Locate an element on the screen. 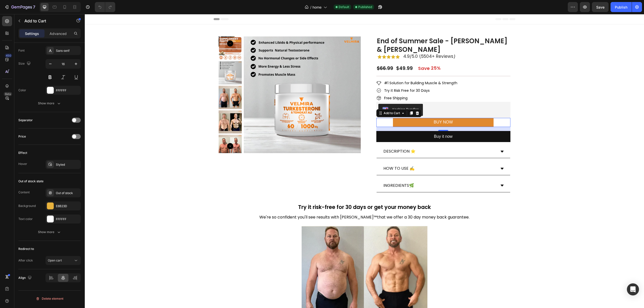  p: HOW TO USE ✍️ is located at coordinates (314, 154).